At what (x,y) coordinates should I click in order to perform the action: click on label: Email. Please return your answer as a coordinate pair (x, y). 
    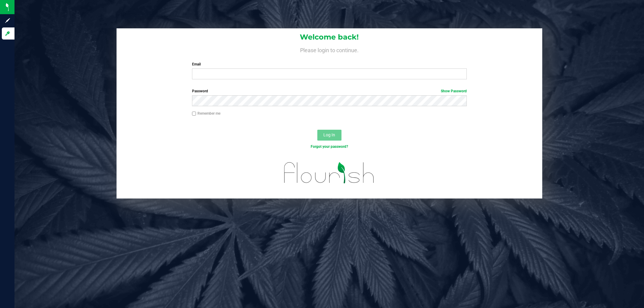
    Looking at the image, I should click on (329, 64).